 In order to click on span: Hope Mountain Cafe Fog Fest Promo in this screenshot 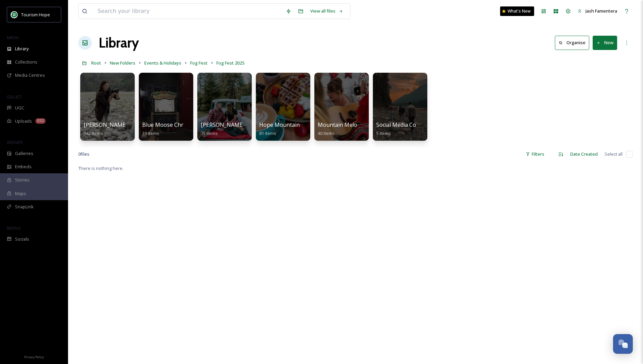, I will do `click(306, 124)`.